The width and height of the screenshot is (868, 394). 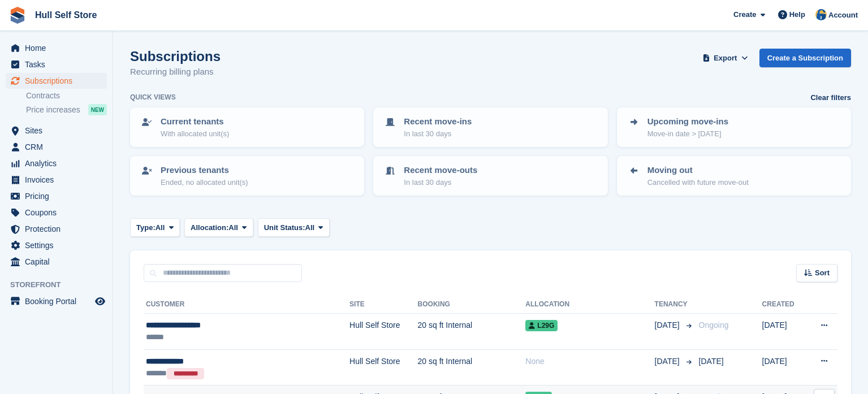 I want to click on p: Current tenants, so click(x=194, y=121).